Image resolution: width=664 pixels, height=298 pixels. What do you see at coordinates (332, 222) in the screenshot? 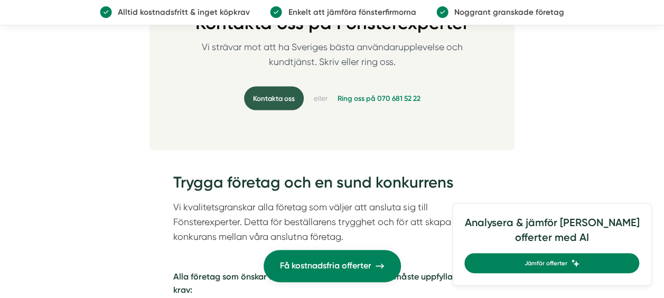
I see `p: Vi kvalitetsgranskar alla företag som väljer att ansluta sig till Fönsterexperter. Detta för best...` at bounding box center [332, 222].